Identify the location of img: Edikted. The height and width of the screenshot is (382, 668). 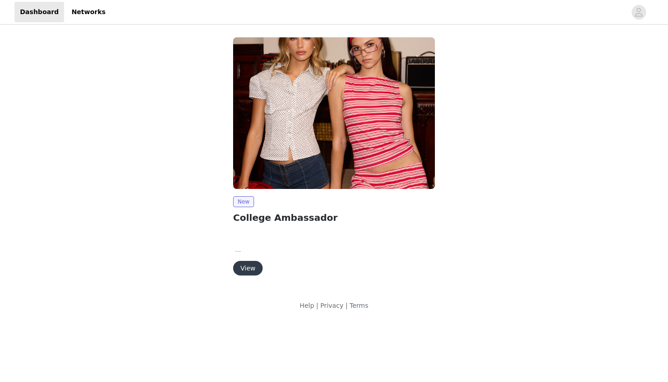
(334, 113).